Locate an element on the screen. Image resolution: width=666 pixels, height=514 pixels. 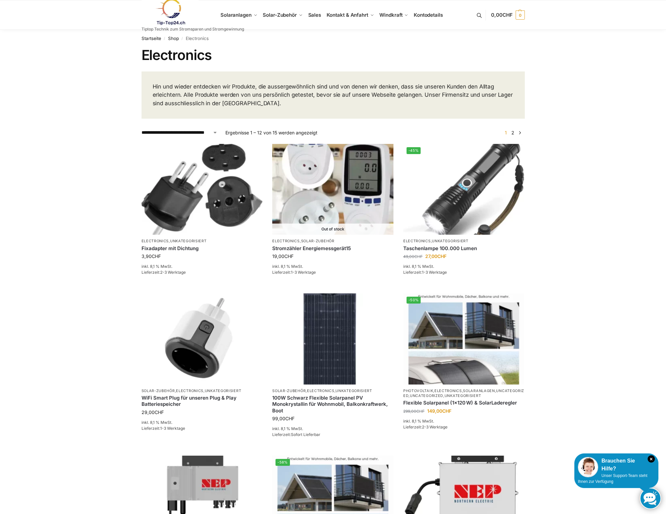
a: 100W Schwarz Flexible Solarpanel PV Monokrystallin für Wohnmobil, Balkonkraftwerk, Boot is located at coordinates (333, 404).